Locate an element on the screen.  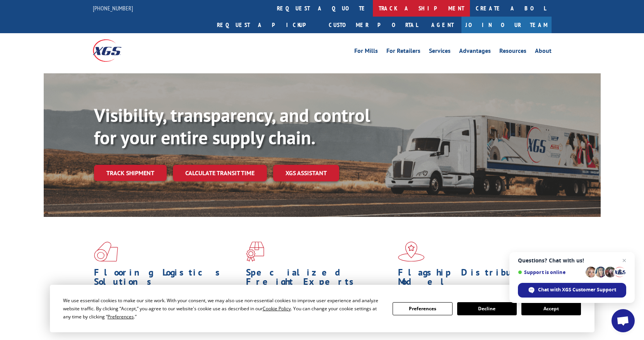
a: About is located at coordinates (543, 52).